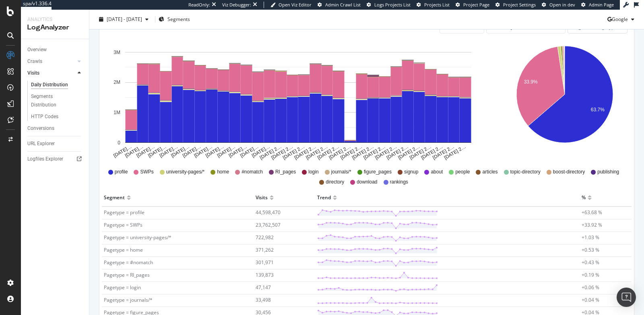 This screenshot has width=644, height=315. I want to click on a: Logs Projects List, so click(389, 5).